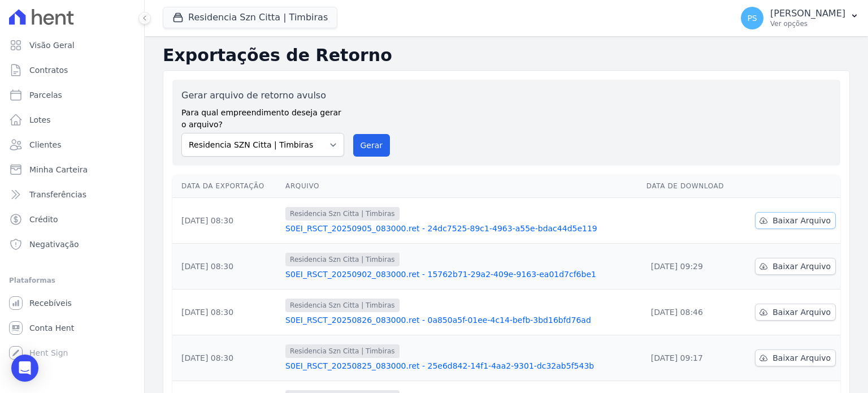 This screenshot has height=393, width=868. I want to click on a: Recebíveis, so click(72, 303).